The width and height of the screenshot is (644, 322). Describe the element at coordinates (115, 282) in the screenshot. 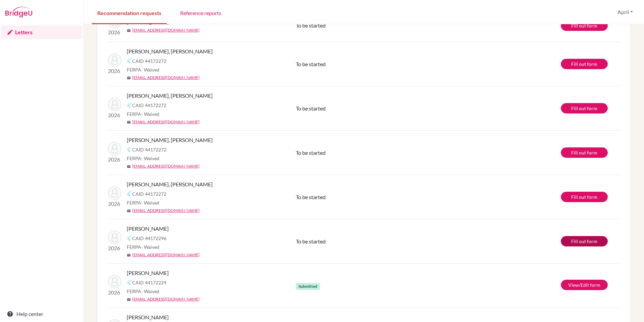

I see `img: Anderson, Raven` at that location.